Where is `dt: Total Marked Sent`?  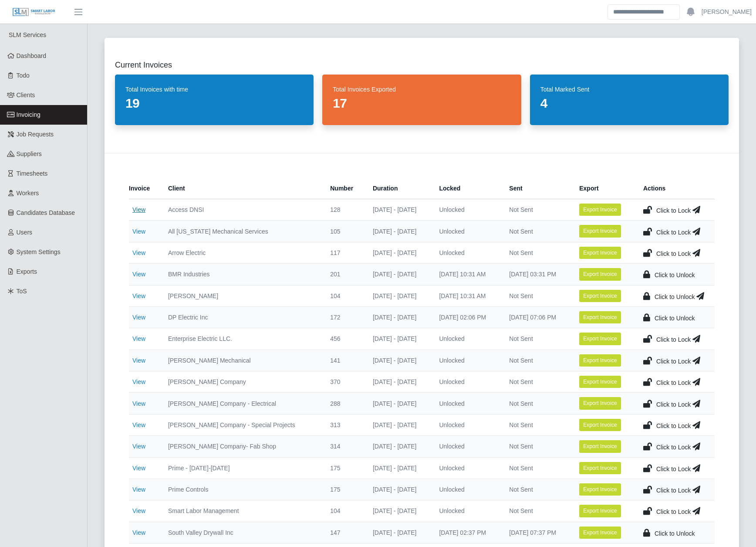
dt: Total Marked Sent is located at coordinates (630, 89).